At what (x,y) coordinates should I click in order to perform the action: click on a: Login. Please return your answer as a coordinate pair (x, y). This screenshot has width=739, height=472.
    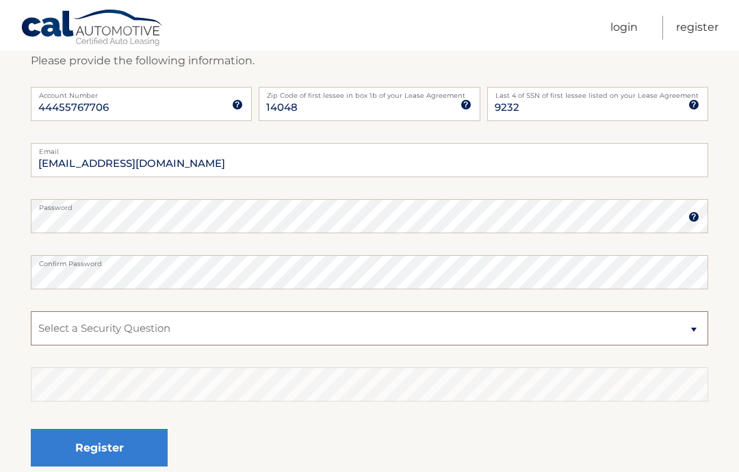
    Looking at the image, I should click on (624, 27).